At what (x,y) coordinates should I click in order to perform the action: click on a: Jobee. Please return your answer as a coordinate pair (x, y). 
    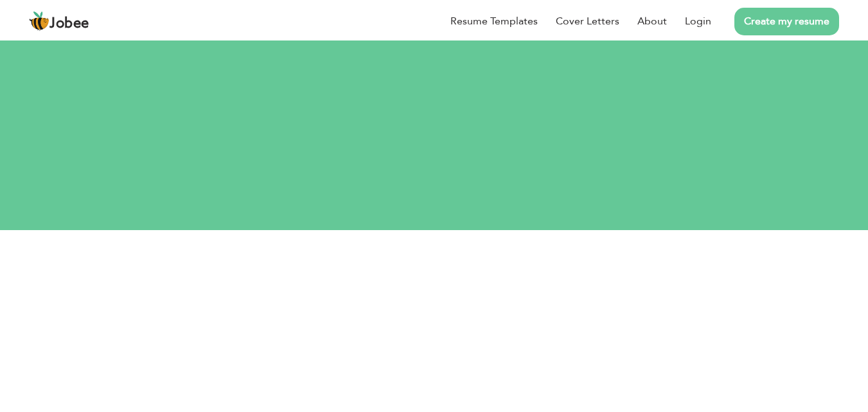
    Looking at the image, I should click on (59, 21).